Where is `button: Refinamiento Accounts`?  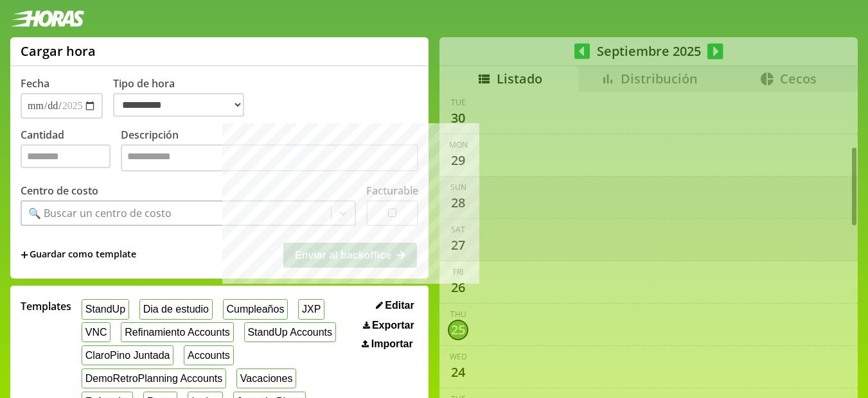 button: Refinamiento Accounts is located at coordinates (177, 332).